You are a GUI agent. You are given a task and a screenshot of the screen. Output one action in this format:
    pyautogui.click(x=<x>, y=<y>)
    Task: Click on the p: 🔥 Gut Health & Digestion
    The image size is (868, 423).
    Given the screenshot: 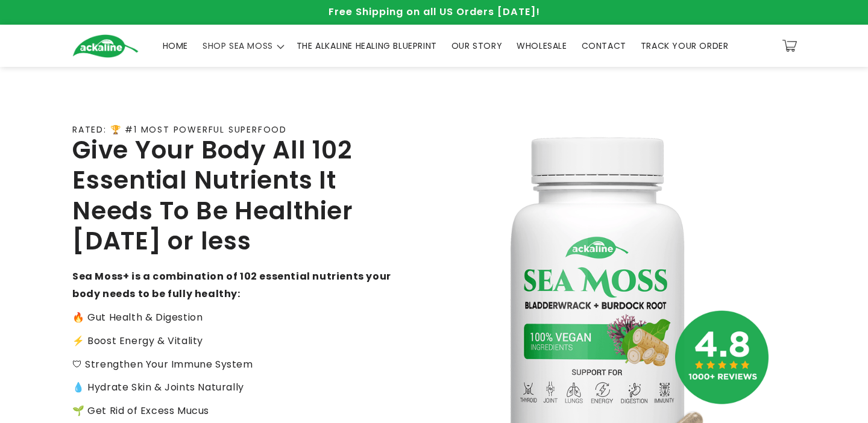 What is the action you would take?
    pyautogui.click(x=232, y=317)
    